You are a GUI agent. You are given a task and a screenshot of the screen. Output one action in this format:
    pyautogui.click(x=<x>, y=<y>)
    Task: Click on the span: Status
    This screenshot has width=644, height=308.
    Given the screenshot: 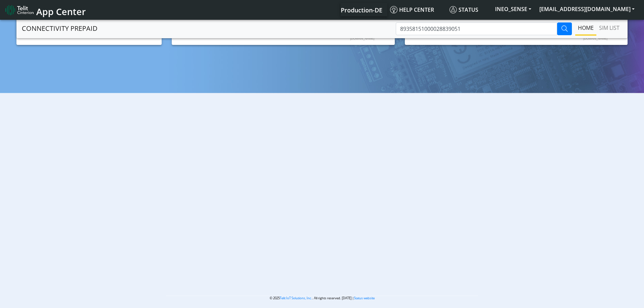 What is the action you would take?
    pyautogui.click(x=464, y=10)
    